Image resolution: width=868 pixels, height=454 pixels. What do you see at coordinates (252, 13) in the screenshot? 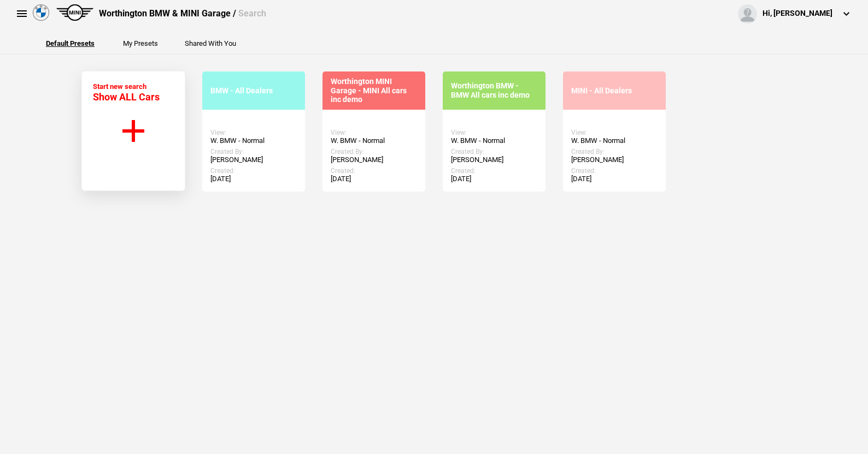
I see `span: Search` at bounding box center [252, 13].